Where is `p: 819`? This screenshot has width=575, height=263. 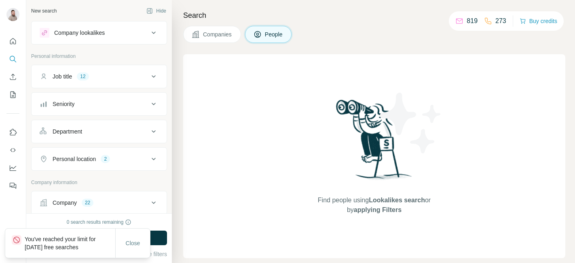
p: 819 is located at coordinates (472, 21).